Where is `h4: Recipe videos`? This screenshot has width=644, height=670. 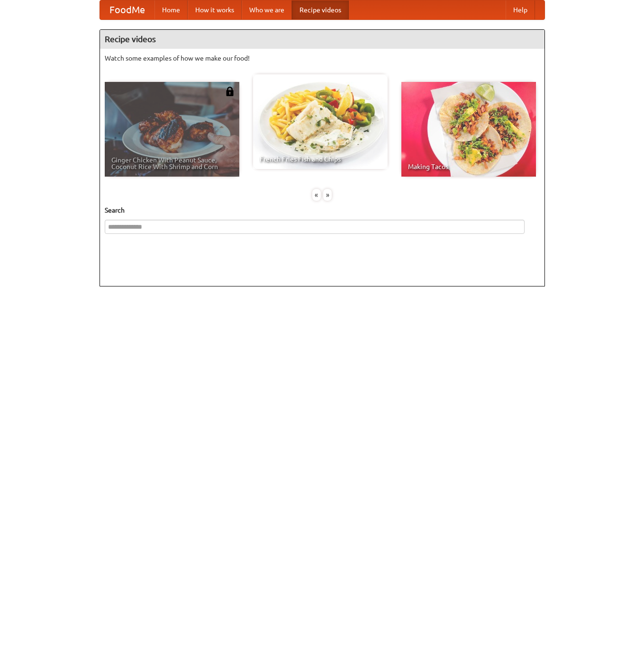 h4: Recipe videos is located at coordinates (322, 39).